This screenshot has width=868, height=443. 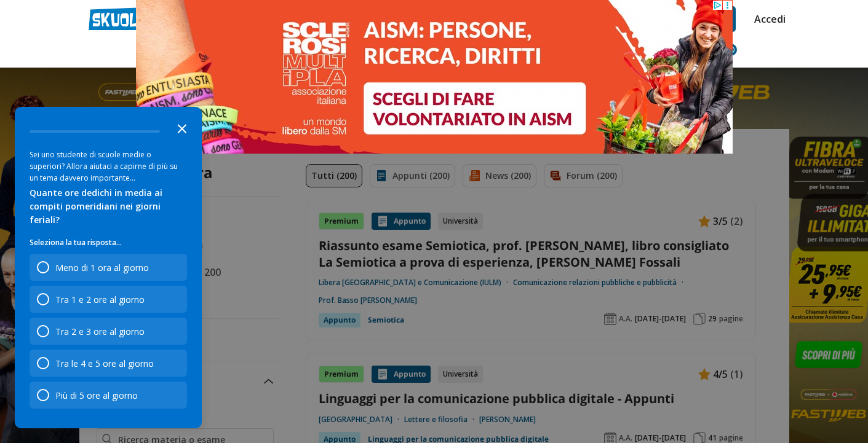 I want to click on button: Close the survey, so click(x=182, y=128).